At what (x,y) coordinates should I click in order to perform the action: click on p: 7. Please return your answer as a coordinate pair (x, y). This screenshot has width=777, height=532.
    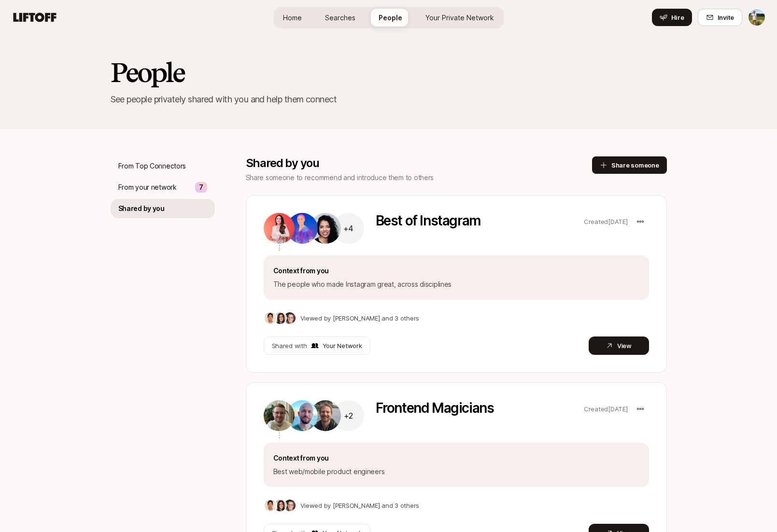
    Looking at the image, I should click on (201, 187).